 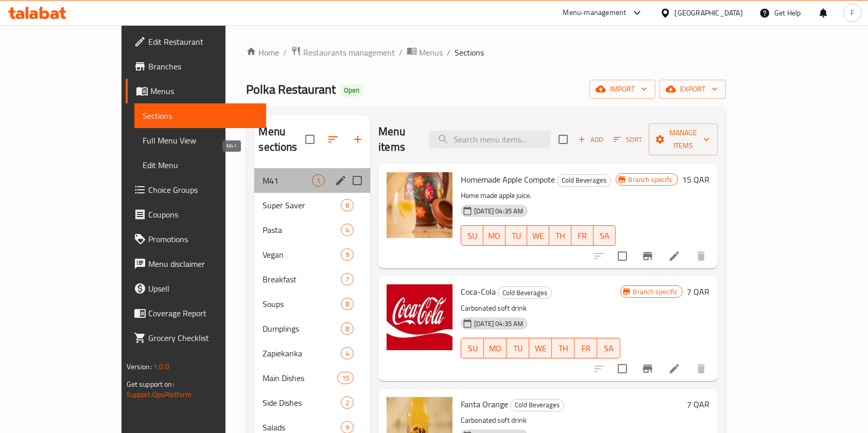 I want to click on div: Super Saver8, so click(x=312, y=206).